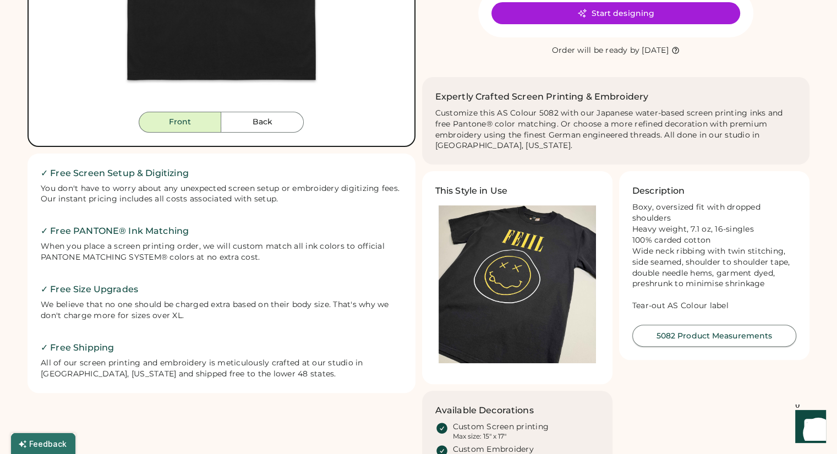 The height and width of the screenshot is (454, 837). Describe the element at coordinates (180, 122) in the screenshot. I see `button: Front` at that location.